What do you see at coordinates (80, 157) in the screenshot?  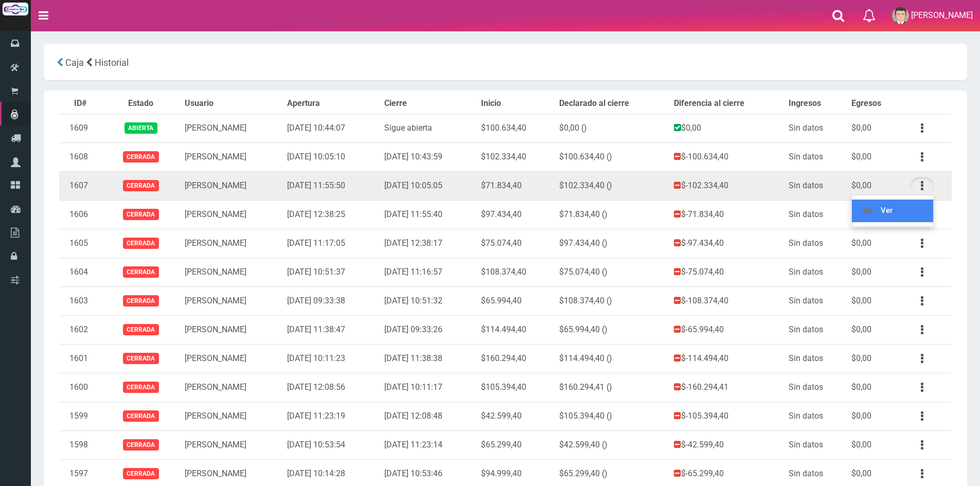 I see `td: 1608` at bounding box center [80, 157].